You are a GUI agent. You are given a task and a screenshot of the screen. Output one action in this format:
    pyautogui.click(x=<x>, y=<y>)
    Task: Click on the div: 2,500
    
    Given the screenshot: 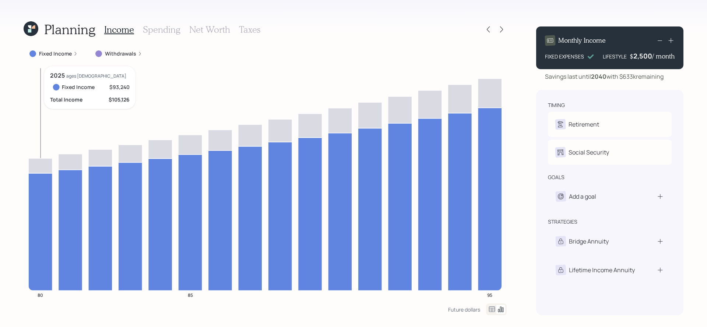 What is the action you would take?
    pyautogui.click(x=642, y=56)
    